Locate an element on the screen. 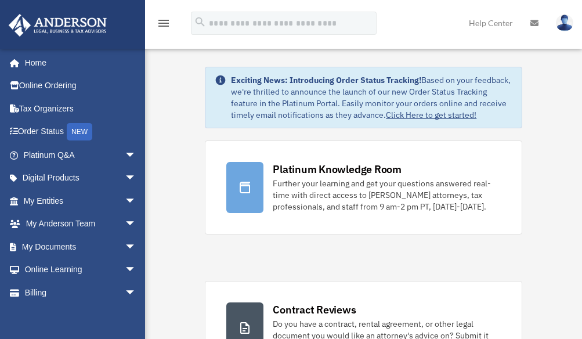 The width and height of the screenshot is (582, 339). a: Click Here to get started! is located at coordinates (431, 115).